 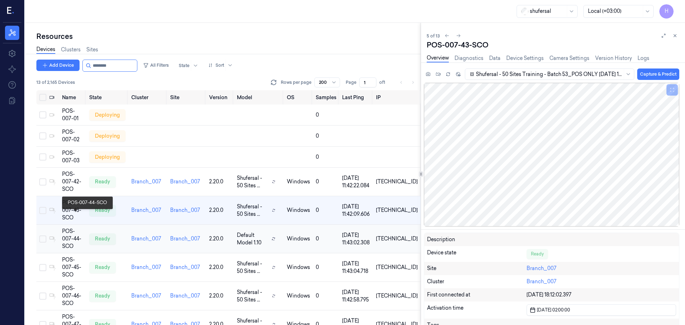 I want to click on div: POS-007-45-SCO, so click(x=73, y=267).